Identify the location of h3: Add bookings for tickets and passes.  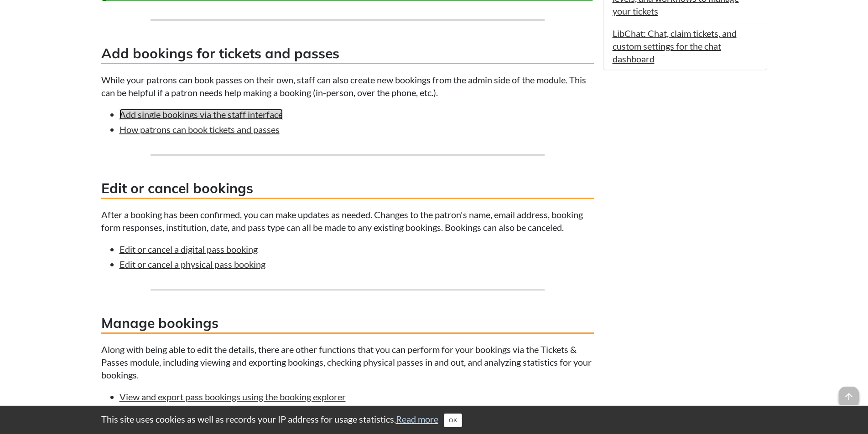
(347, 53).